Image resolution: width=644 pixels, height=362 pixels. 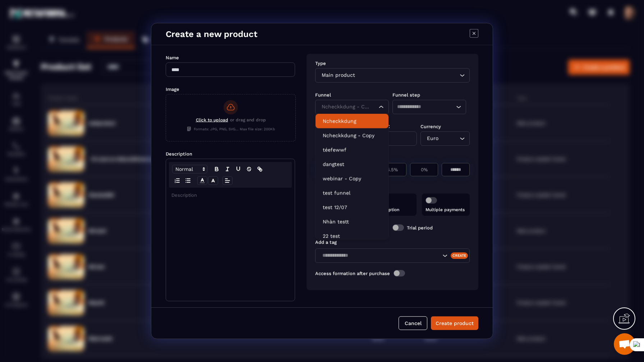 What do you see at coordinates (445, 210) in the screenshot?
I see `p: Multiple payments` at bounding box center [445, 210].